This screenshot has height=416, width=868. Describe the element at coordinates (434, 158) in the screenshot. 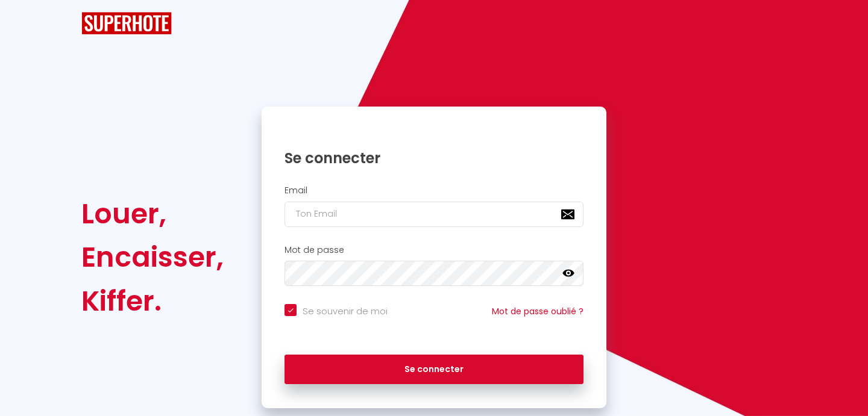

I see `h1: Se connecter` at that location.